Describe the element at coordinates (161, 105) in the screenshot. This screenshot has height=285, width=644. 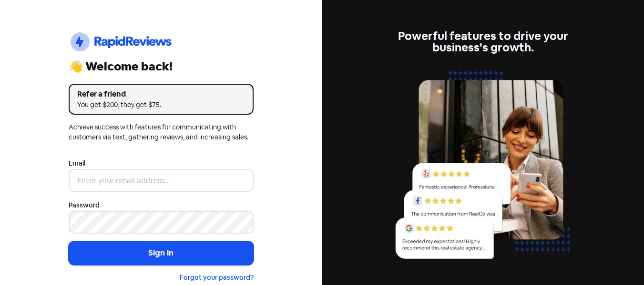
I see `div: You get $200, they get $75.` at that location.